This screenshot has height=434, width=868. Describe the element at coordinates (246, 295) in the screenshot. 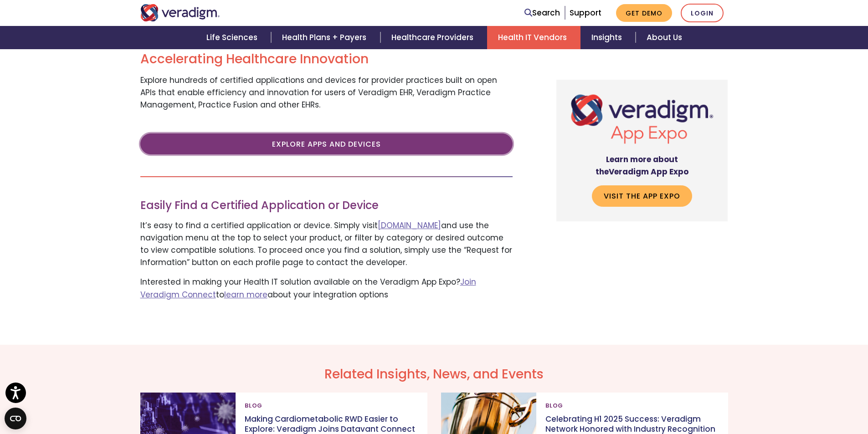

I see `a: learn more` at that location.